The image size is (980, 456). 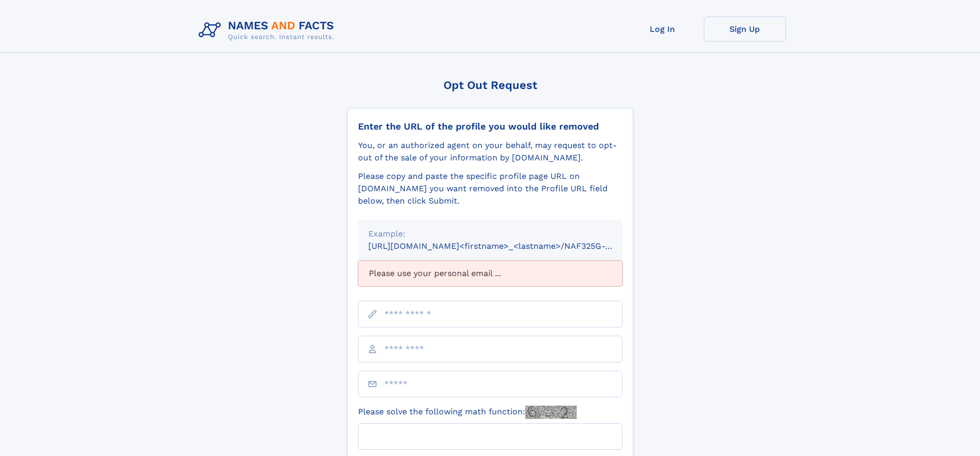 I want to click on img: Logo Names and Facts, so click(x=269, y=30).